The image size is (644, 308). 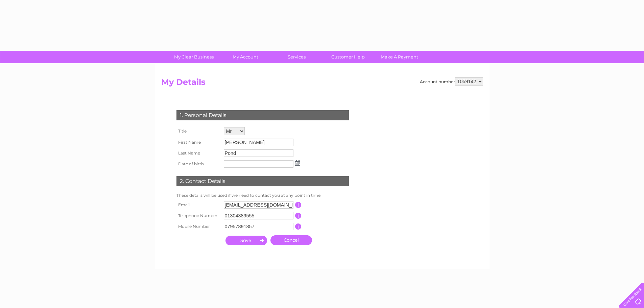 I want to click on a: Make A Payment, so click(x=399, y=57).